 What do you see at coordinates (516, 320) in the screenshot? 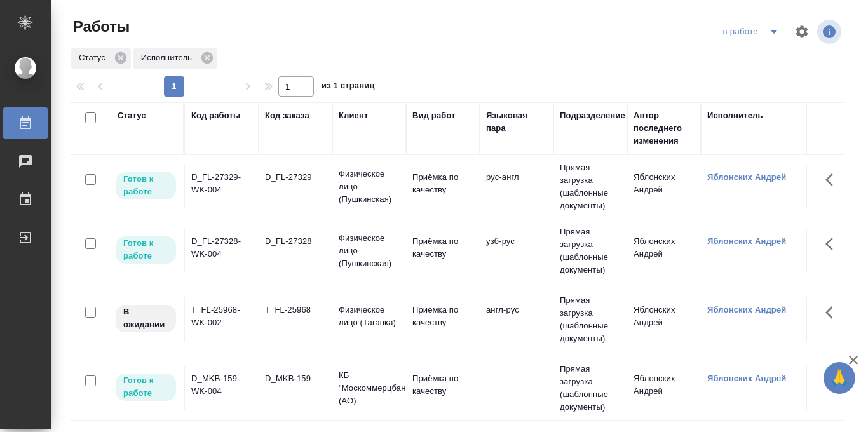
I see `td: англ-рус` at bounding box center [516, 320].